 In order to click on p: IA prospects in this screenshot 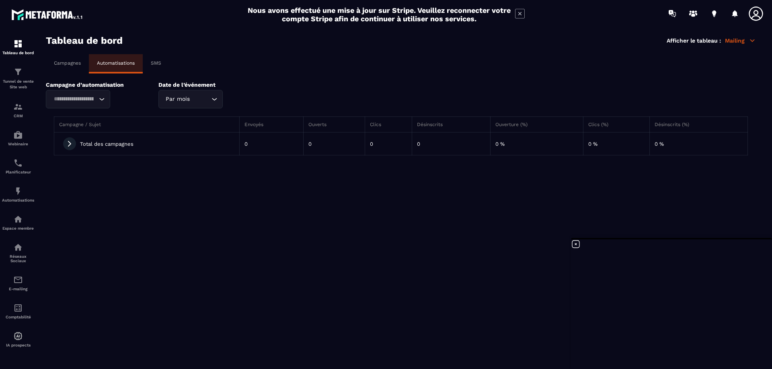, I will do `click(18, 345)`.